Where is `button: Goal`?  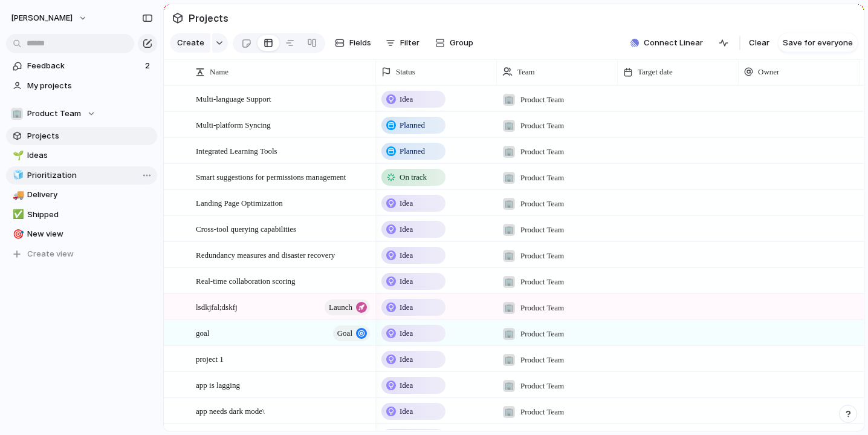 button: Goal is located at coordinates (352, 334).